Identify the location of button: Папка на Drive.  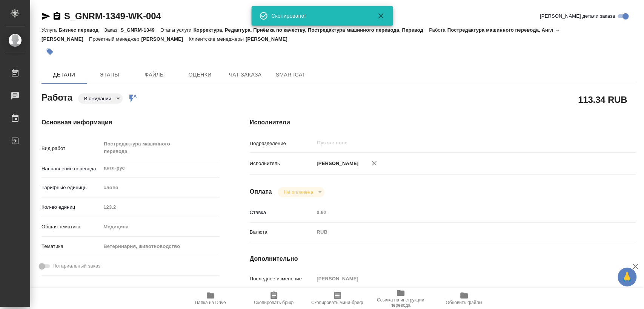
(210, 299).